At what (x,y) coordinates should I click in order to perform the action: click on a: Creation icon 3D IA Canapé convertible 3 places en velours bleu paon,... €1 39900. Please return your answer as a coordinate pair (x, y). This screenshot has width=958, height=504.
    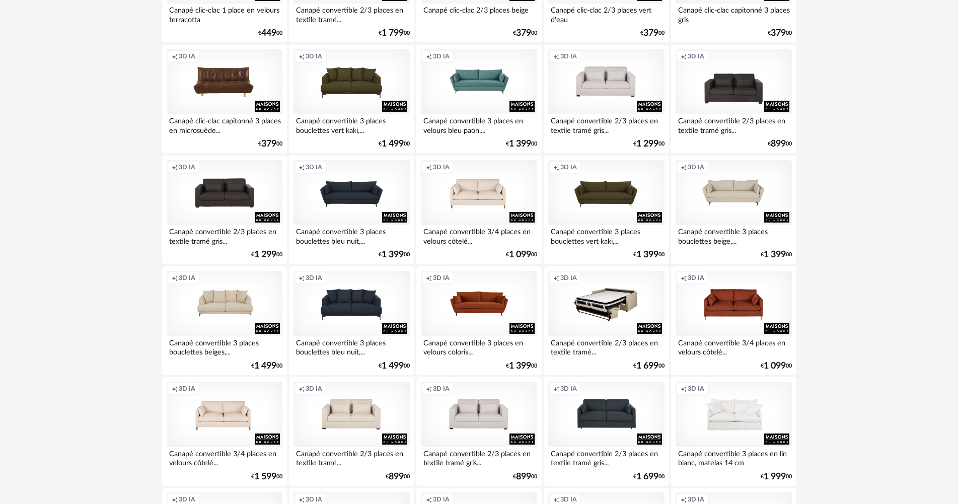
    Looking at the image, I should click on (479, 99).